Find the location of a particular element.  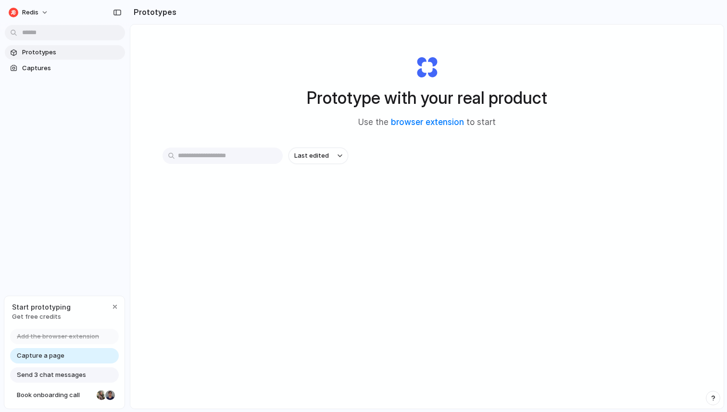

button: Last edited is located at coordinates (318, 156).